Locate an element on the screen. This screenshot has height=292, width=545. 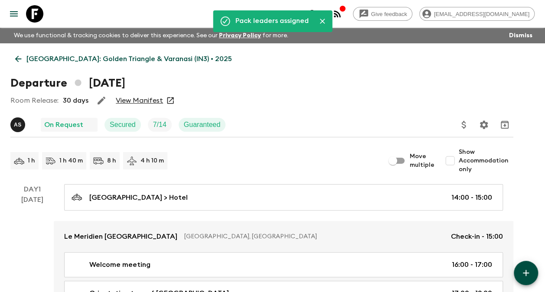
p: 30 days is located at coordinates (75, 101).